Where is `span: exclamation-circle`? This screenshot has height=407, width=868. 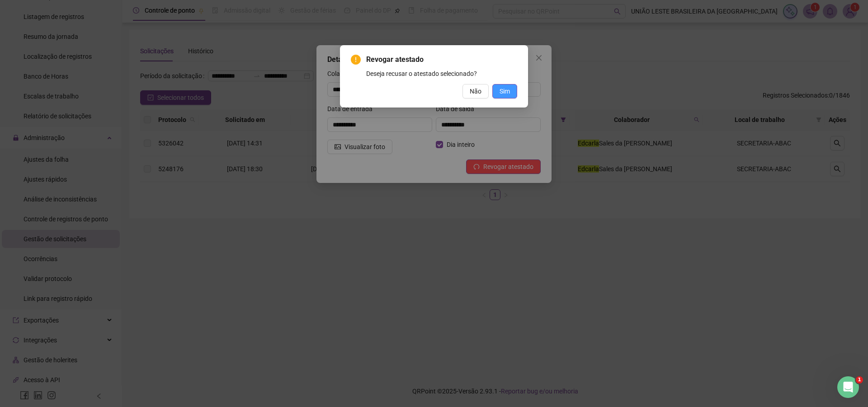
span: exclamation-circle is located at coordinates (356, 60).